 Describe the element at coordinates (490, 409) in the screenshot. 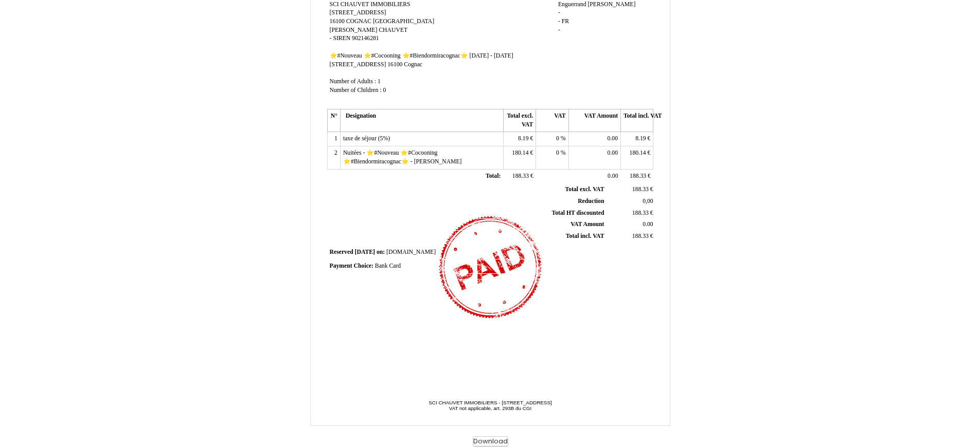

I see `span: VAT not applicable, art. 293B du CGI` at that location.